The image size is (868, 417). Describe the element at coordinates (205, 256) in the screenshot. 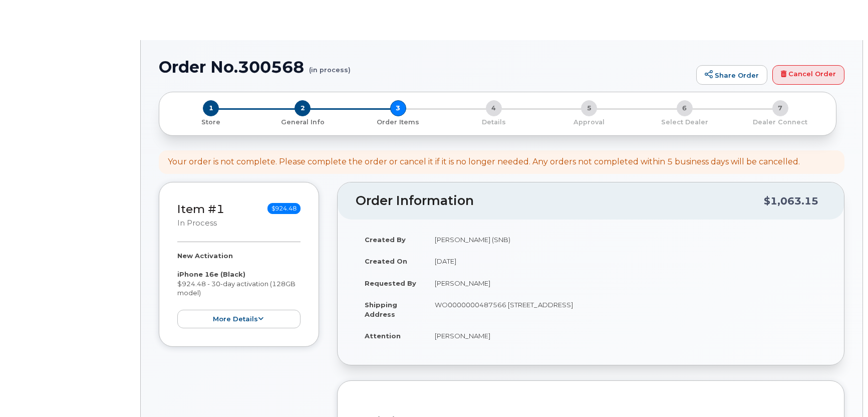

I see `strong: New Activation` at that location.